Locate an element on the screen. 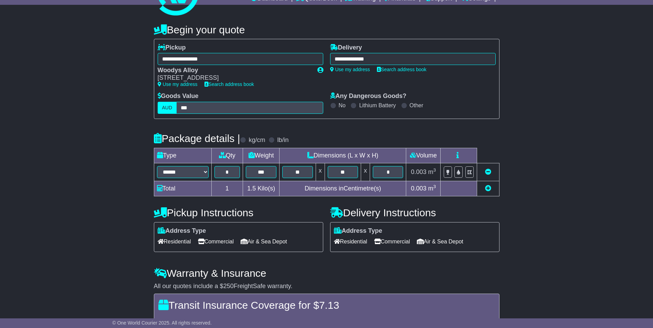 This screenshot has width=653, height=328. div: All our quotes include a $ FreightSafe warranty. is located at coordinates (327, 287).